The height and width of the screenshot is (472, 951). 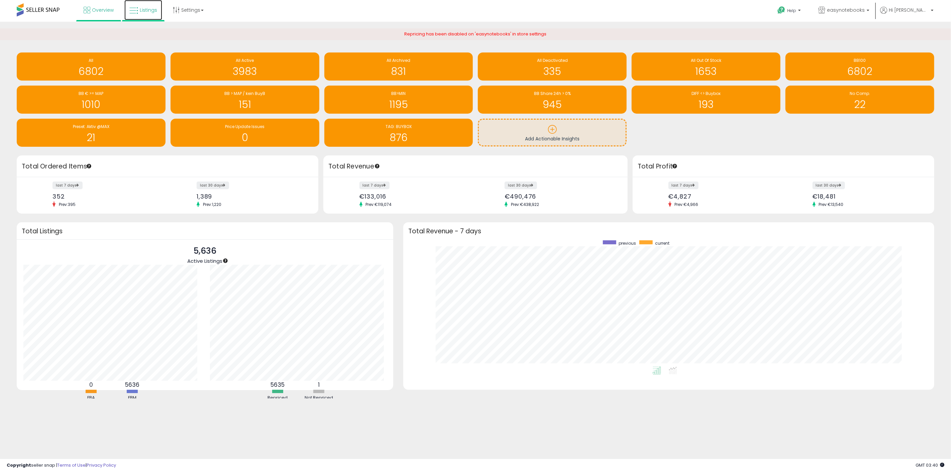 What do you see at coordinates (831, 204) in the screenshot?
I see `span: Prev: €13,540` at bounding box center [831, 204].